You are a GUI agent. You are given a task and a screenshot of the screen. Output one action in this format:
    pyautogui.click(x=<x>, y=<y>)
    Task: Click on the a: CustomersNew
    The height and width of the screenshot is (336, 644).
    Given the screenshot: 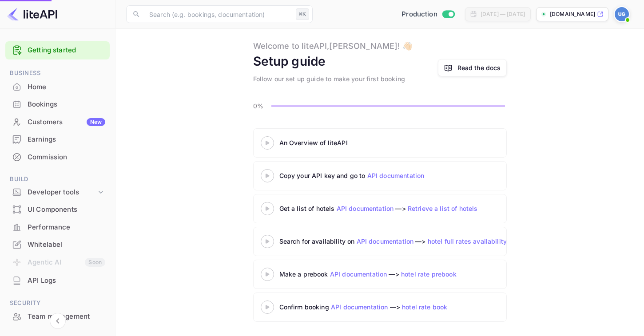 What is the action you would take?
    pyautogui.click(x=57, y=122)
    